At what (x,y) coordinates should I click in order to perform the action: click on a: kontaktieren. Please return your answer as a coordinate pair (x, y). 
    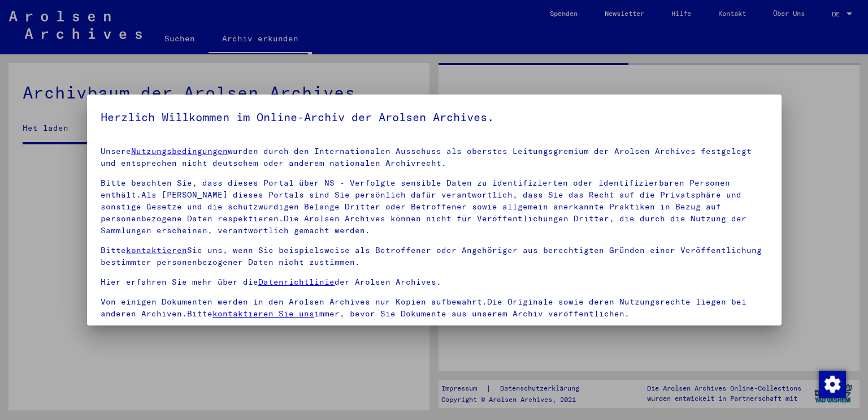
    Looking at the image, I should click on (157, 250).